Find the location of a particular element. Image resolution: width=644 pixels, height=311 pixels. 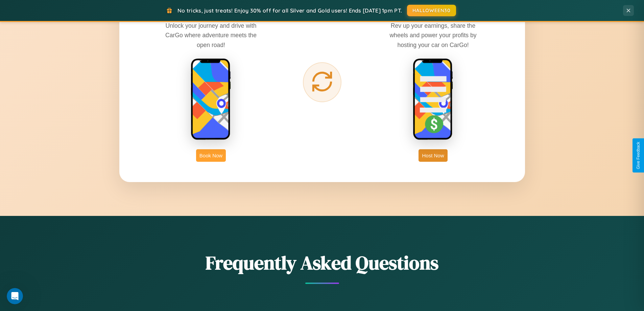

button: Book Now is located at coordinates (211, 156).